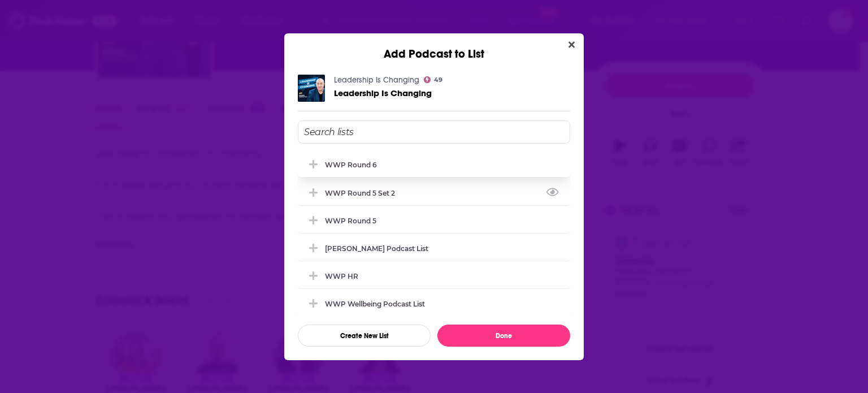 Image resolution: width=868 pixels, height=393 pixels. I want to click on button: View Link, so click(399, 196).